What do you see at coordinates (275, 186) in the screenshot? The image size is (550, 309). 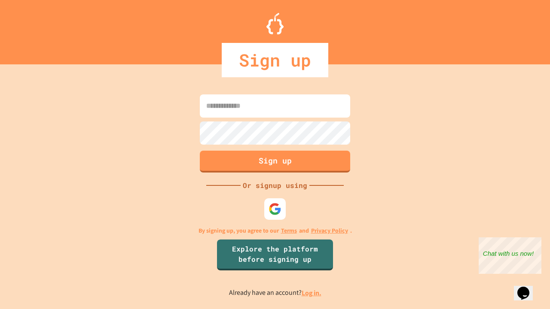 I see `div: Or signup using` at bounding box center [275, 186].